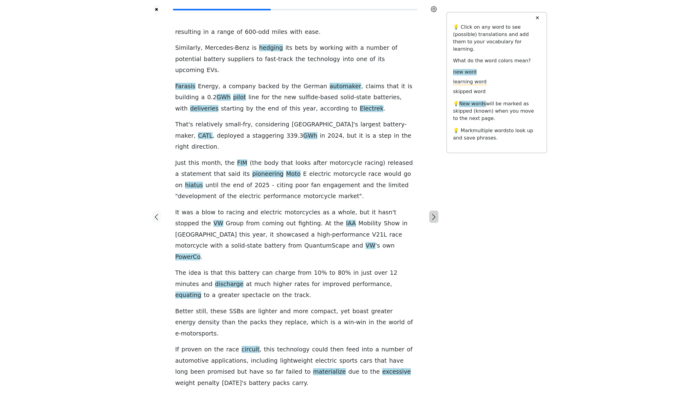 The image size is (691, 399). Describe the element at coordinates (382, 312) in the screenshot. I see `span: greater` at that location.